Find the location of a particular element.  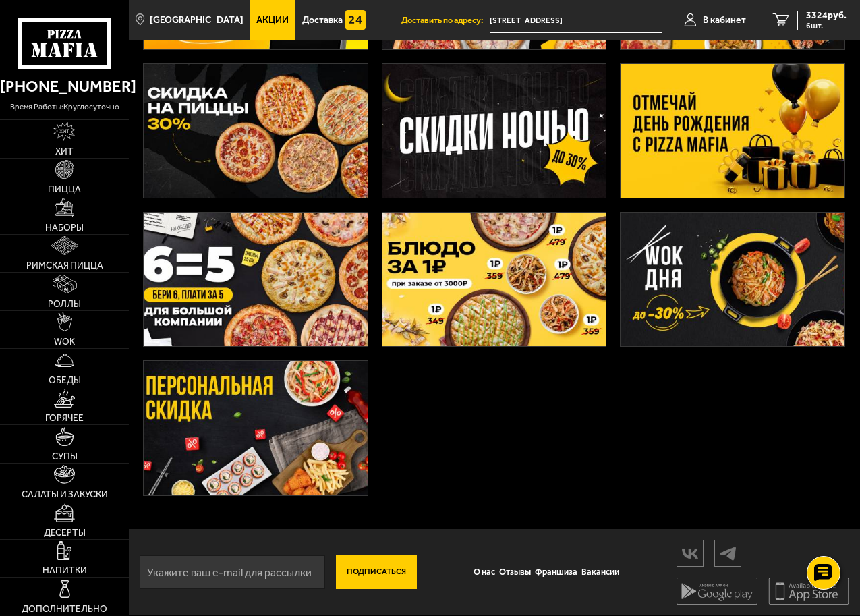

span: Обеды is located at coordinates (65, 381).